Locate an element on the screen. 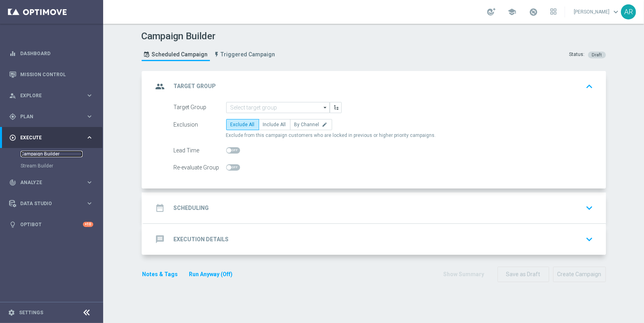 The width and height of the screenshot is (644, 323). i: edit is located at coordinates (325, 125).